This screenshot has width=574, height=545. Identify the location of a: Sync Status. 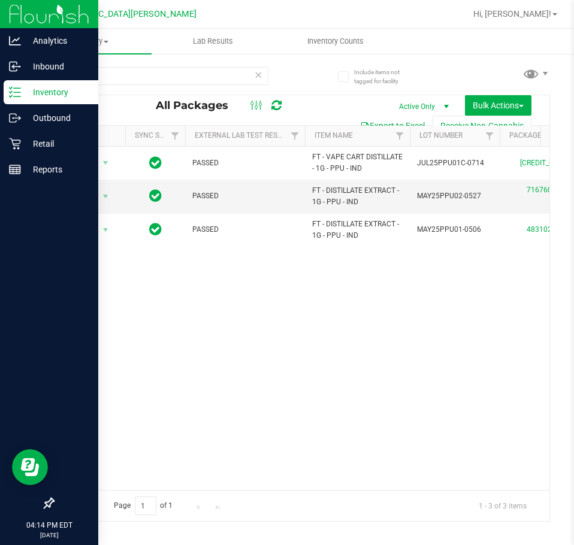
(158, 135).